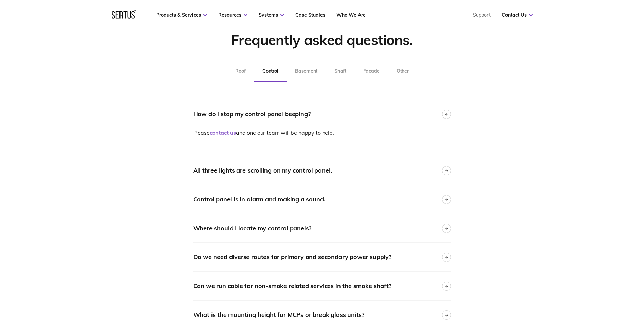  What do you see at coordinates (223, 132) in the screenshot?
I see `a: contact us` at bounding box center [223, 132].